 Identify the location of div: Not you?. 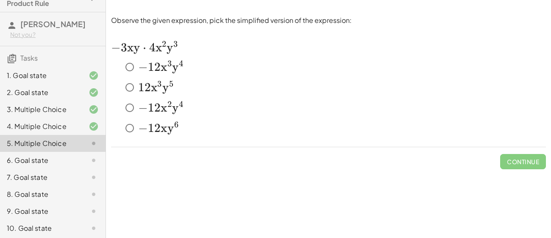
(54, 35).